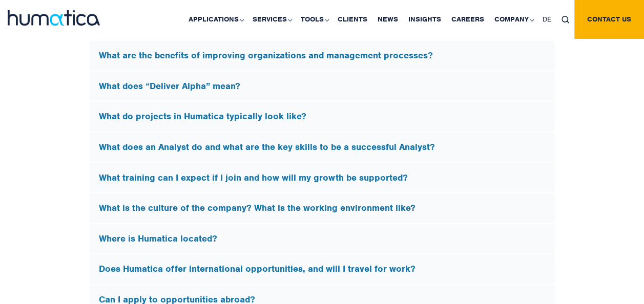 The image size is (644, 304). Describe the element at coordinates (322, 208) in the screenshot. I see `h5: What is the culture of the company? What is the working environment like?` at that location.